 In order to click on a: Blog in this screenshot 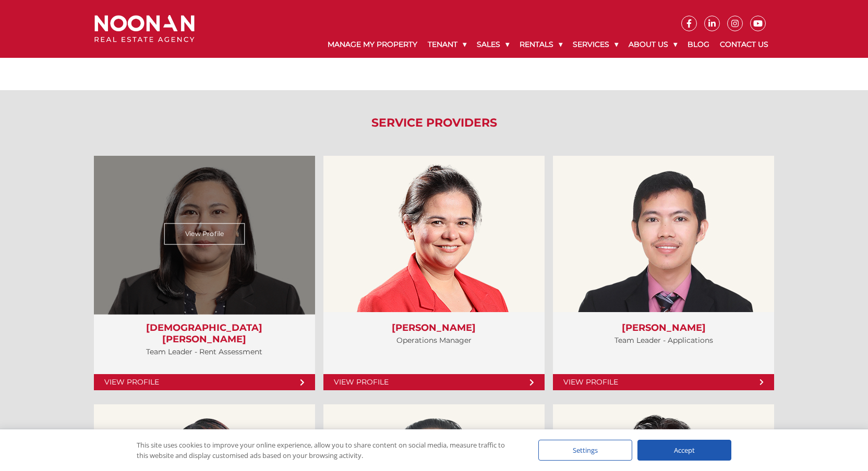, I will do `click(698, 44)`.